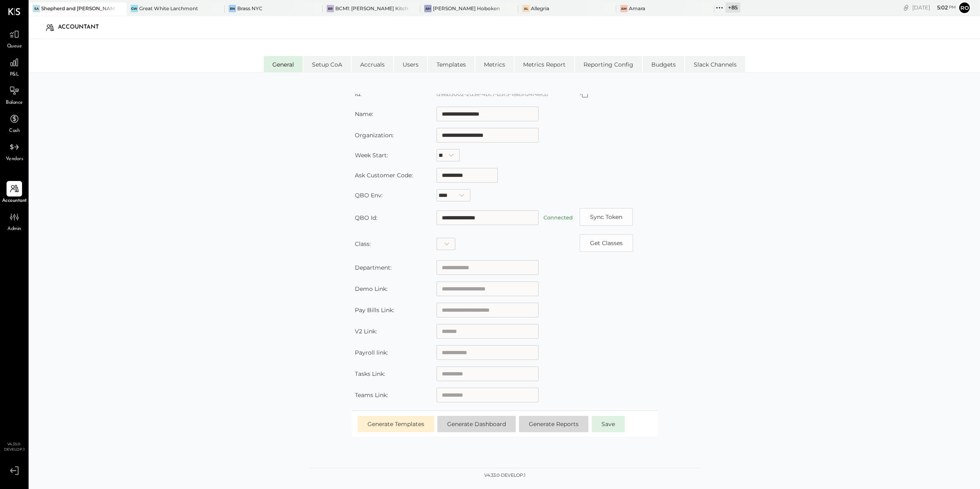 The width and height of the screenshot is (980, 489). I want to click on label: Organization:, so click(374, 135).